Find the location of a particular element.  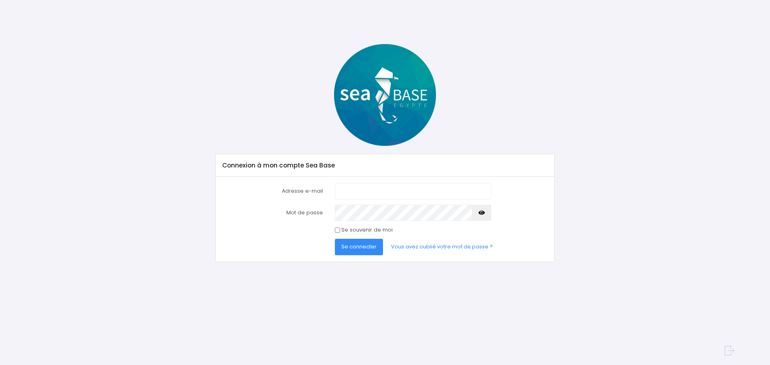

label: Mot de passe is located at coordinates (273, 213).